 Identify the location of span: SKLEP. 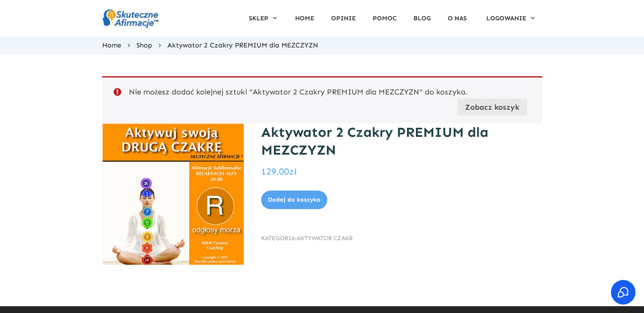
(259, 18).